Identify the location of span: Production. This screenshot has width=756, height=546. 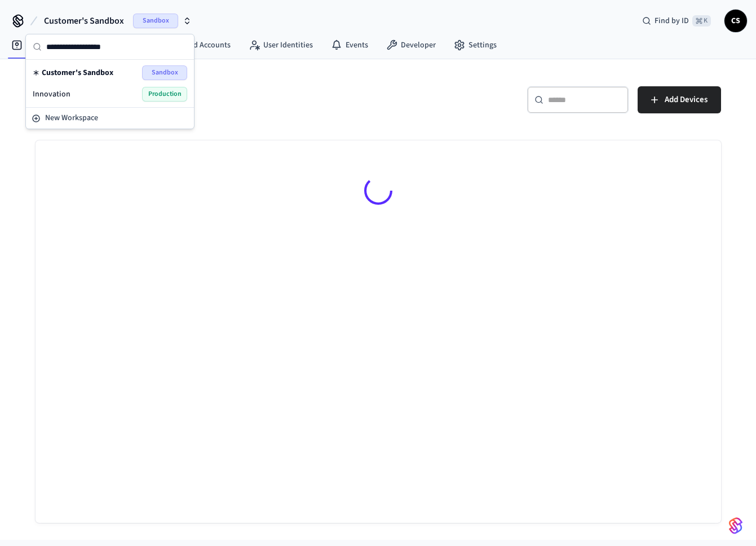
(164, 94).